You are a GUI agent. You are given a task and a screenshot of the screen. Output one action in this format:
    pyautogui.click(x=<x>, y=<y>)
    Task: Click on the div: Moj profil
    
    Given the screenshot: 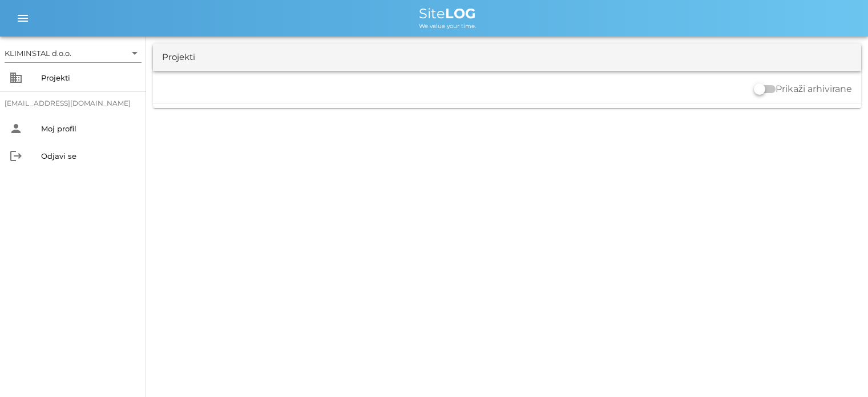 What is the action you would take?
    pyautogui.click(x=89, y=128)
    